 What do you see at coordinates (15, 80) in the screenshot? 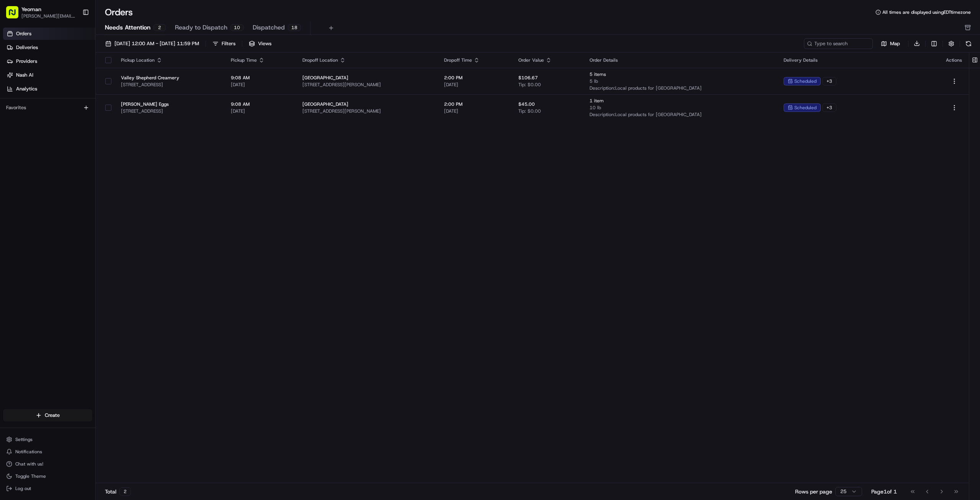
I see `img: 1736555255976-a54dd68f-1ca7-489b-9aae-adbdc363a1c4` at bounding box center [15, 80].